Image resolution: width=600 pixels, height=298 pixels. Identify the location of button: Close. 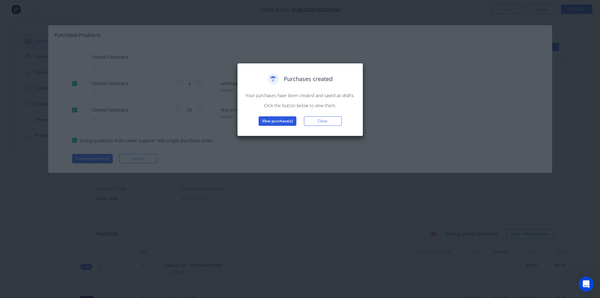
(323, 121).